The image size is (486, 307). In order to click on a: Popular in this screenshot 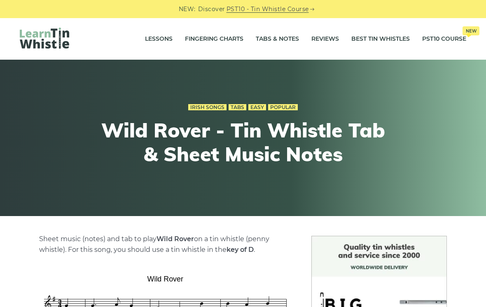, I will do `click(283, 107)`.